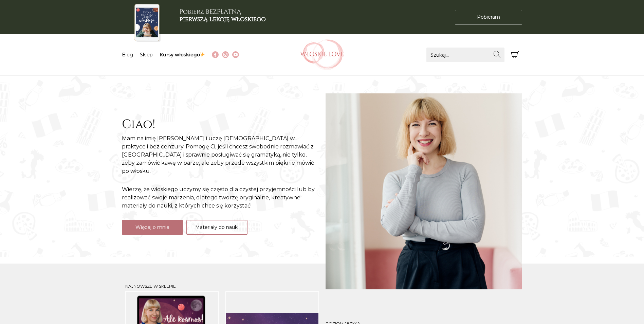 The width and height of the screenshot is (644, 324). What do you see at coordinates (182, 54) in the screenshot?
I see `a: Kursy włoskiego` at bounding box center [182, 54].